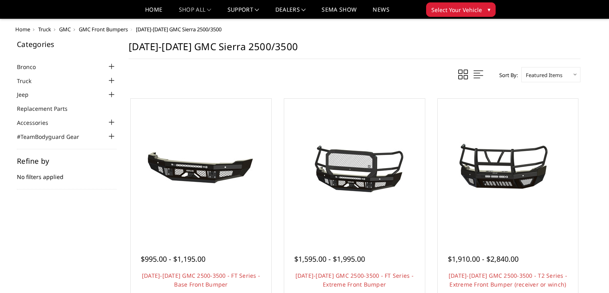 This screenshot has width=609, height=293. What do you see at coordinates (53, 137) in the screenshot?
I see `a: #TeamBodyguard Gear` at bounding box center [53, 137].